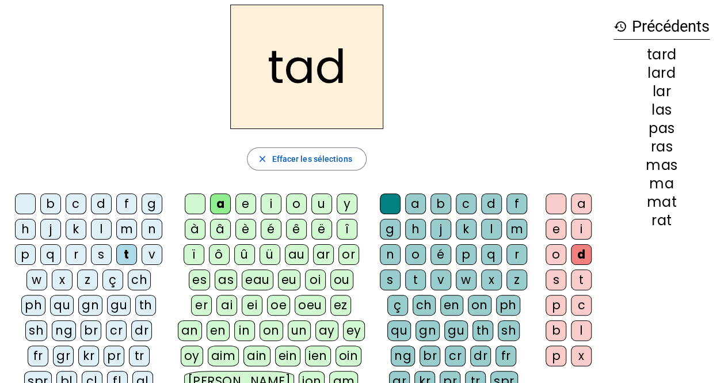  Describe the element at coordinates (398, 305) in the screenshot. I see `div: ç` at that location.